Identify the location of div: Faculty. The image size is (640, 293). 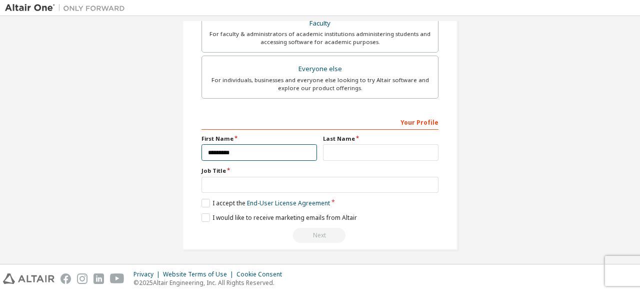
(320, 24).